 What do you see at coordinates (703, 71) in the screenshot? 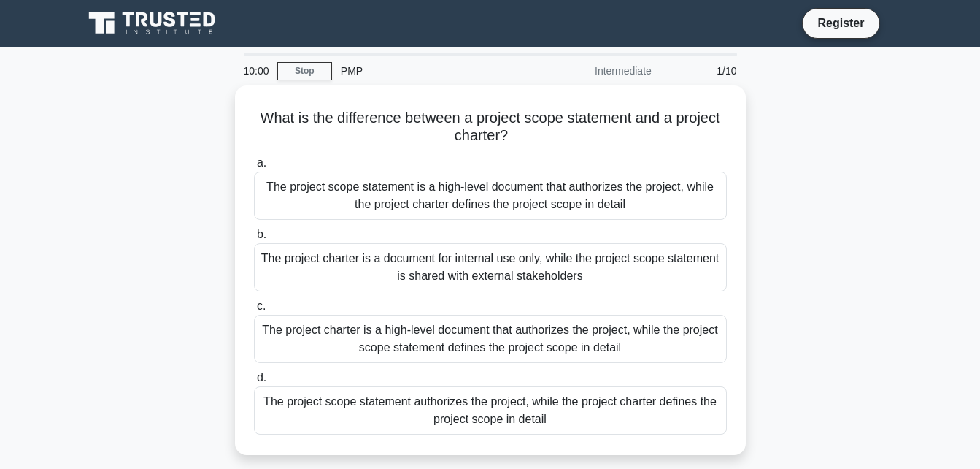
I see `div: 1/10` at bounding box center [703, 71].